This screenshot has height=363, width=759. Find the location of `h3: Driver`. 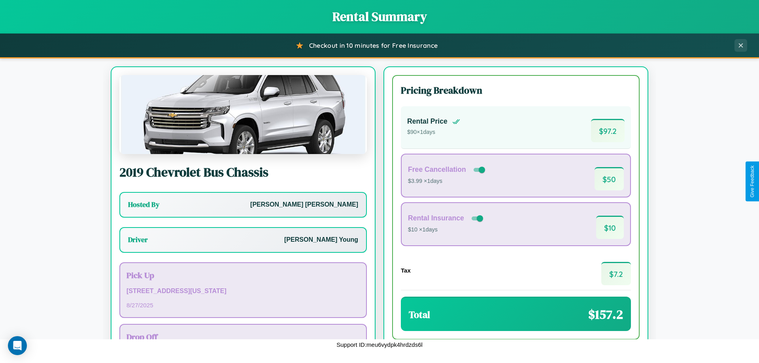

h3: Driver is located at coordinates (138, 240).